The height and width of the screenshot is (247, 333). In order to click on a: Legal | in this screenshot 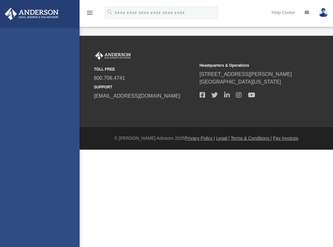, I will do `click(223, 138)`.